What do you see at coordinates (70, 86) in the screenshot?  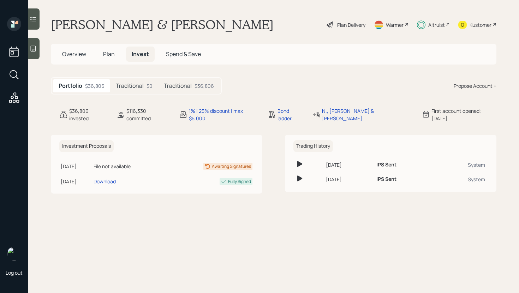 I see `h5: Portfolio` at bounding box center [70, 86].